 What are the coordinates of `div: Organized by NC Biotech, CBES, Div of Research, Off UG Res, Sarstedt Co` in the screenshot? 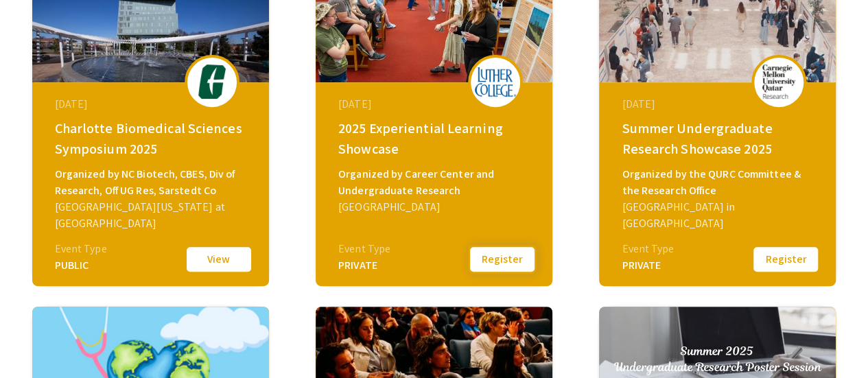 It's located at (152, 183).